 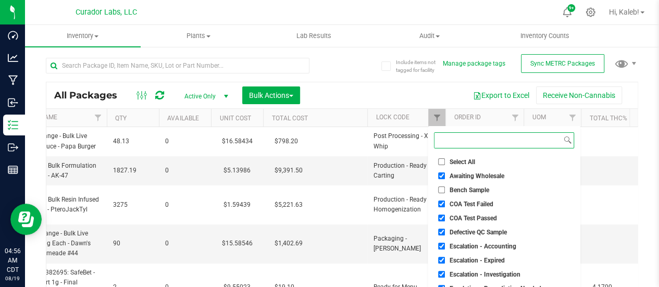 What do you see at coordinates (133, 243) in the screenshot?
I see `span: 90` at bounding box center [133, 243].